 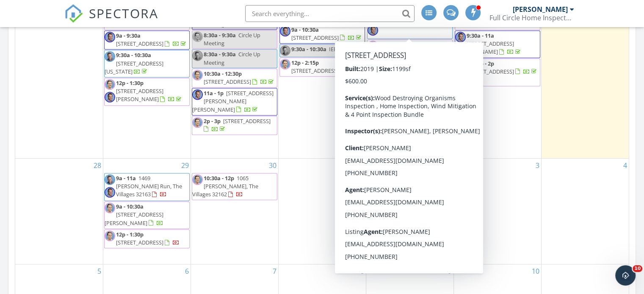 What do you see at coordinates (305, 30) in the screenshot?
I see `span: 9a - 10:30a` at bounding box center [305, 30].